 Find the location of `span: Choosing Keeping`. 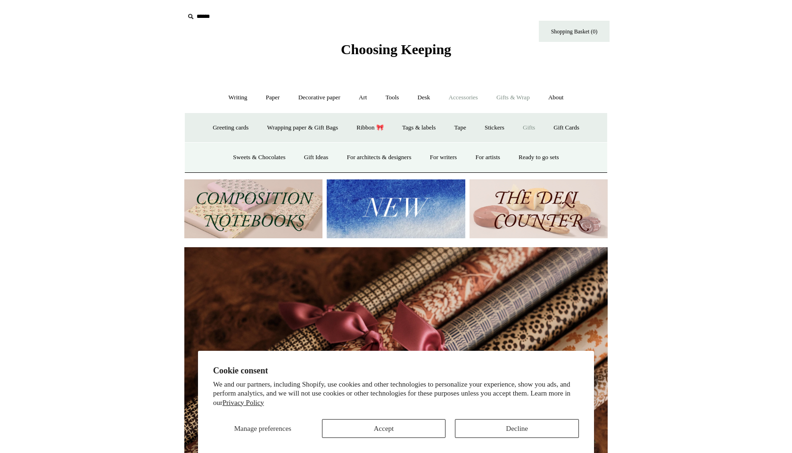

span: Choosing Keeping is located at coordinates (396, 49).